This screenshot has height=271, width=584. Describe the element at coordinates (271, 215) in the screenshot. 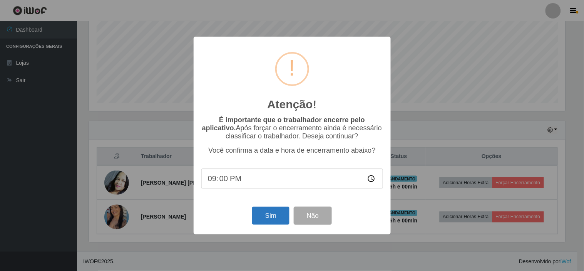

I see `button: Sim` at that location.